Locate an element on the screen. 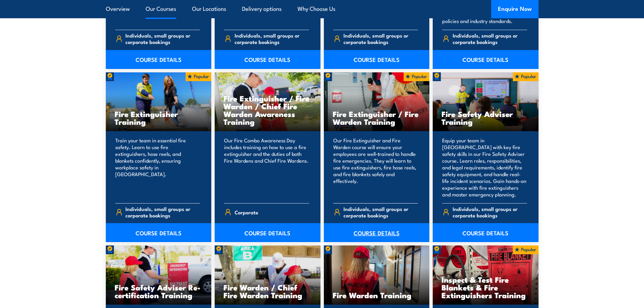 The width and height of the screenshot is (644, 308). p: Our Fire Extinguisher and Fire Warden course will ensure your employees are well-trained to handl... is located at coordinates (375, 167).